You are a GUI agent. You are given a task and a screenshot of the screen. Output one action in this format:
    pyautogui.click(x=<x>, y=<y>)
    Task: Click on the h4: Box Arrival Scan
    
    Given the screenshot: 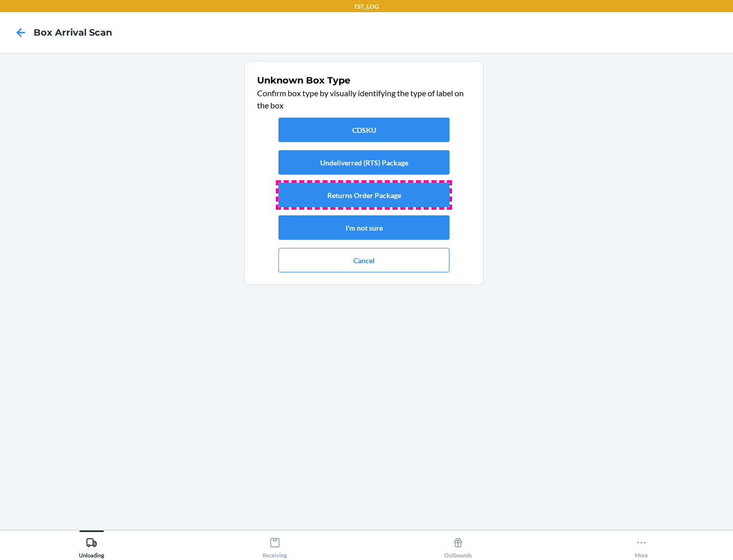 What is the action you would take?
    pyautogui.click(x=73, y=33)
    